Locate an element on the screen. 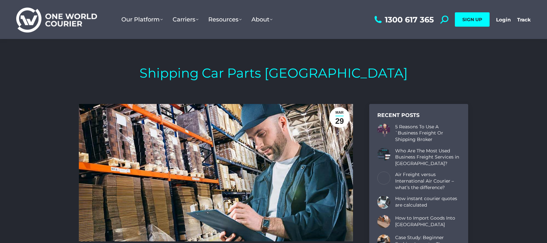  span: SIGN UP is located at coordinates (472, 19).